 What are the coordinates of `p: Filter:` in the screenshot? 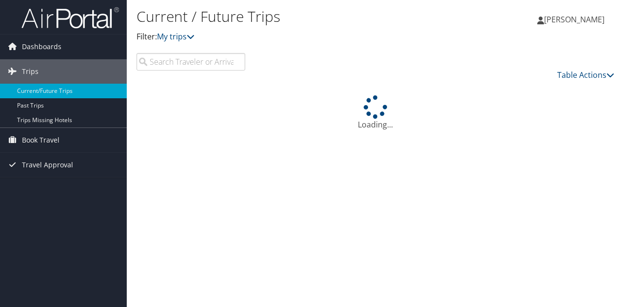 It's located at (295, 37).